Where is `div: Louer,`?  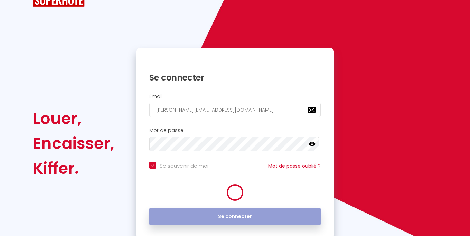 div: Louer, is located at coordinates (74, 118).